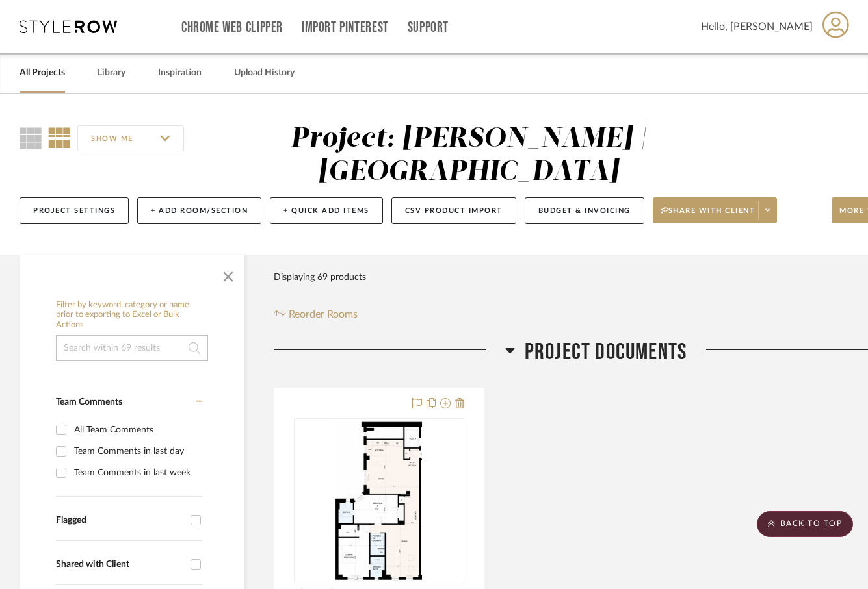 The height and width of the screenshot is (589, 868). What do you see at coordinates (453, 210) in the screenshot?
I see `button: CSV Product Import` at bounding box center [453, 210].